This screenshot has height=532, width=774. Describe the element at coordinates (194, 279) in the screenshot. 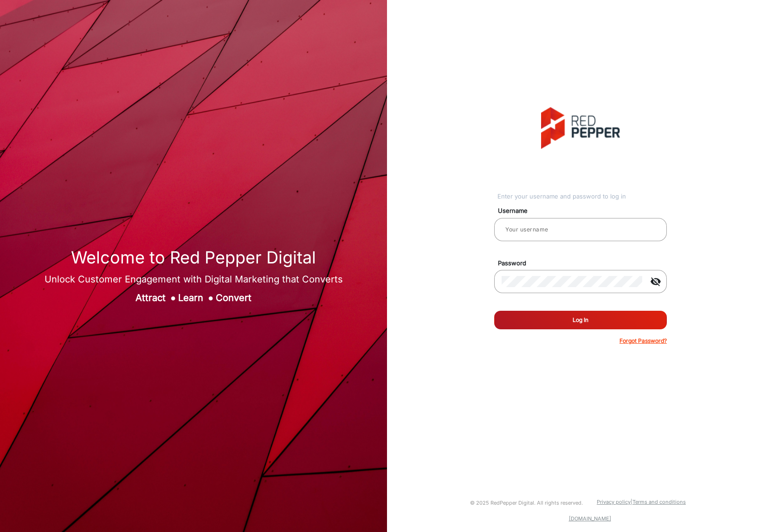

I see `div: Unlock Customer Engagement with Digital Marketing that Converts` at that location.